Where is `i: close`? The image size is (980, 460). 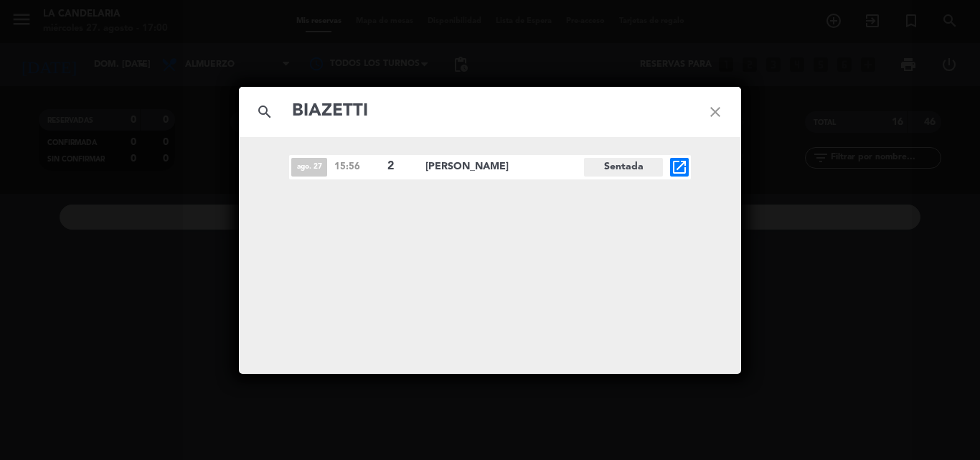
i: close is located at coordinates (715, 112).